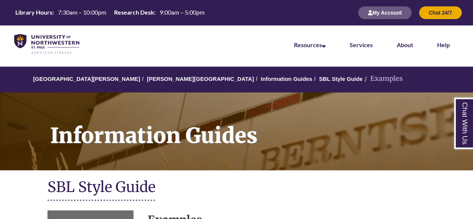 The image size is (473, 219). Describe the element at coordinates (47, 44) in the screenshot. I see `img: UNWSP Library Logo` at that location.